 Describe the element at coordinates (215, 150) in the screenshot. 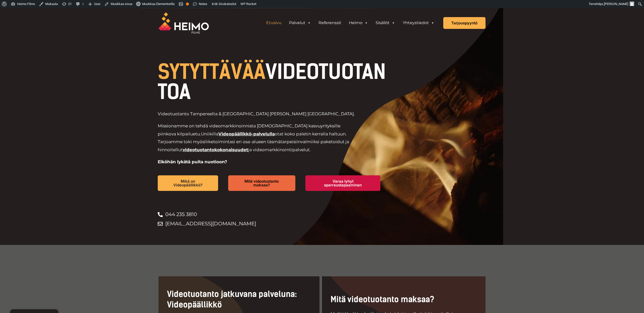

I see `a: videotuotantokokonaisuudet` at that location.